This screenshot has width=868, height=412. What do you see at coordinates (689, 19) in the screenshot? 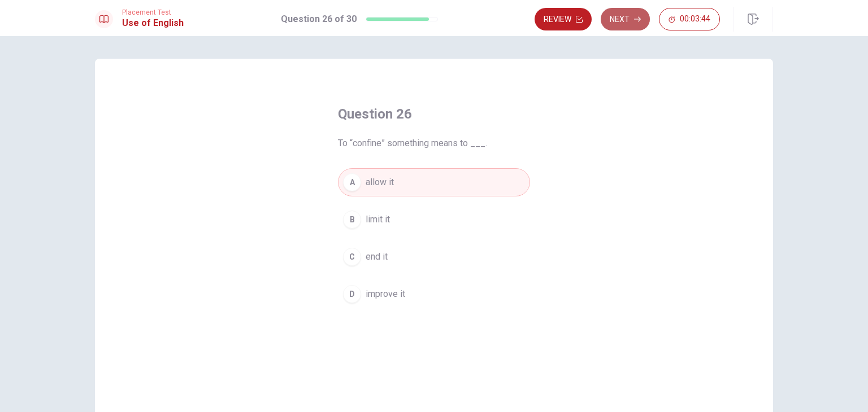
I see `button: 00:03:44` at bounding box center [689, 19].